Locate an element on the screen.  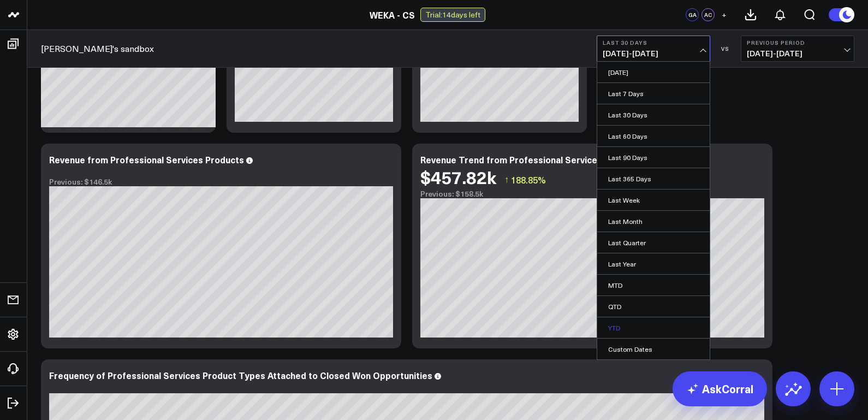
a: MTD is located at coordinates (654, 285).